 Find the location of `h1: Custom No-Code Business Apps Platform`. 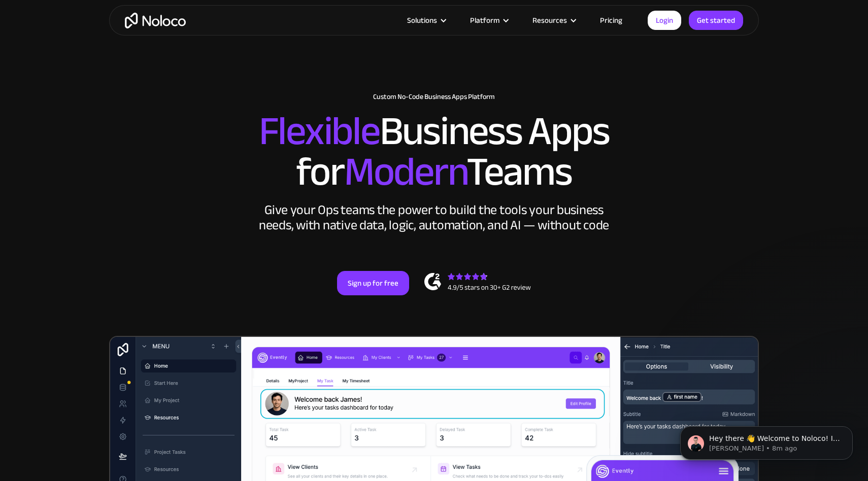

h1: Custom No-Code Business Apps Platform is located at coordinates (434, 97).